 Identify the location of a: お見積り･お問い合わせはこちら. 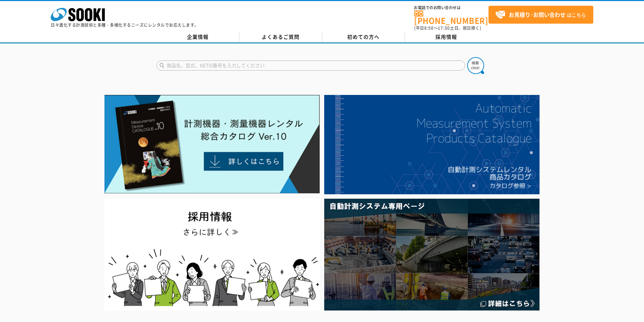
(541, 14).